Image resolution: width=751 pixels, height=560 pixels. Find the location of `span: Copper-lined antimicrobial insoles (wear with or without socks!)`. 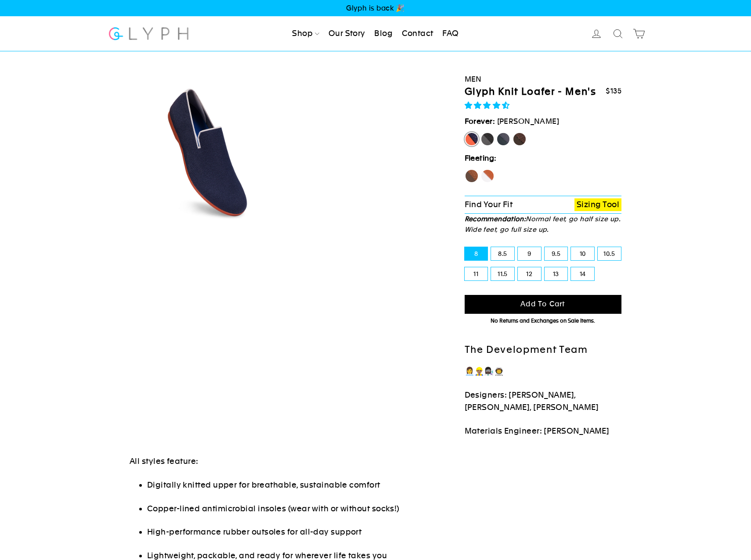

span: Copper-lined antimicrobial insoles (wear with or without socks!) is located at coordinates (273, 508).